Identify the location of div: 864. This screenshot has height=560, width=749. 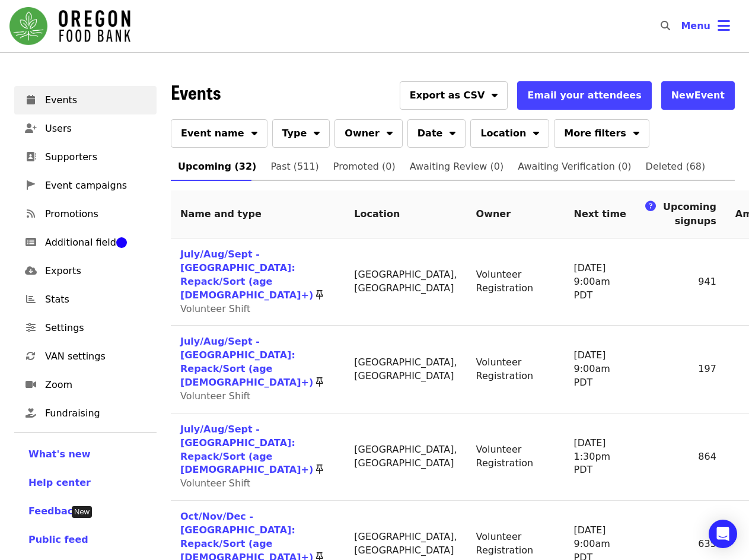
(681, 456).